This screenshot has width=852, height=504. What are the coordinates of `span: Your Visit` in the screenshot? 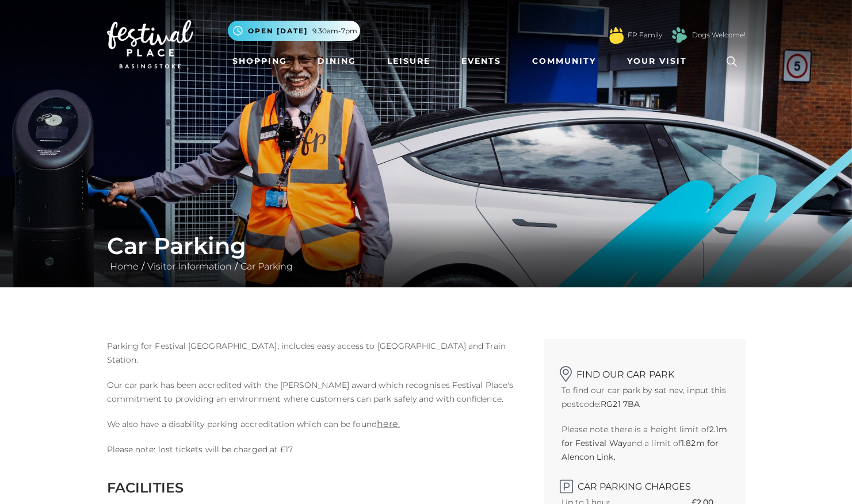 It's located at (657, 61).